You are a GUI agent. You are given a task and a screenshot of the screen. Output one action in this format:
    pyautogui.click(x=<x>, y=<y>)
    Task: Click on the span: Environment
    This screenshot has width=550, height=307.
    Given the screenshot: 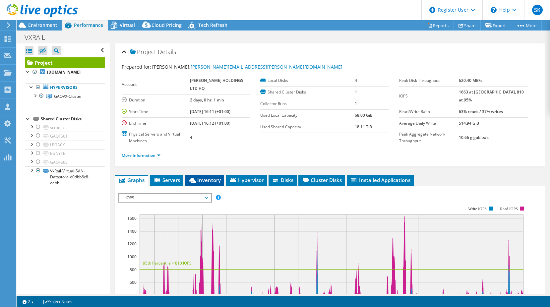 What is the action you would take?
    pyautogui.click(x=43, y=25)
    